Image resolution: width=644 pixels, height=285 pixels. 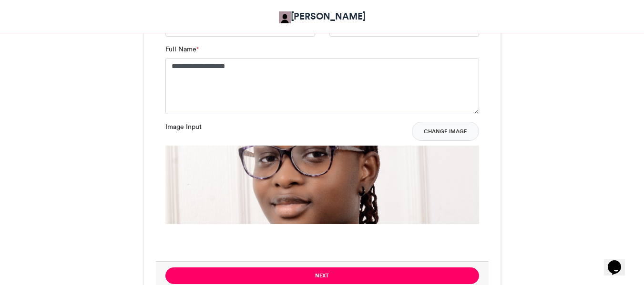 What do you see at coordinates (182, 49) in the screenshot?
I see `label: Full Name` at bounding box center [182, 49].